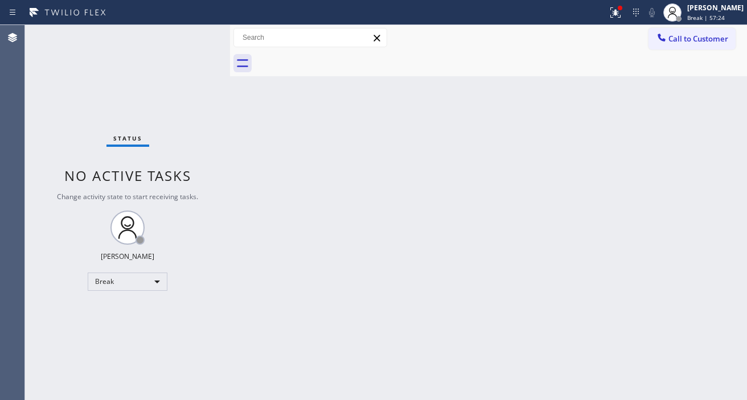 This screenshot has height=400, width=747. I want to click on span: Break | 57:24, so click(706, 18).